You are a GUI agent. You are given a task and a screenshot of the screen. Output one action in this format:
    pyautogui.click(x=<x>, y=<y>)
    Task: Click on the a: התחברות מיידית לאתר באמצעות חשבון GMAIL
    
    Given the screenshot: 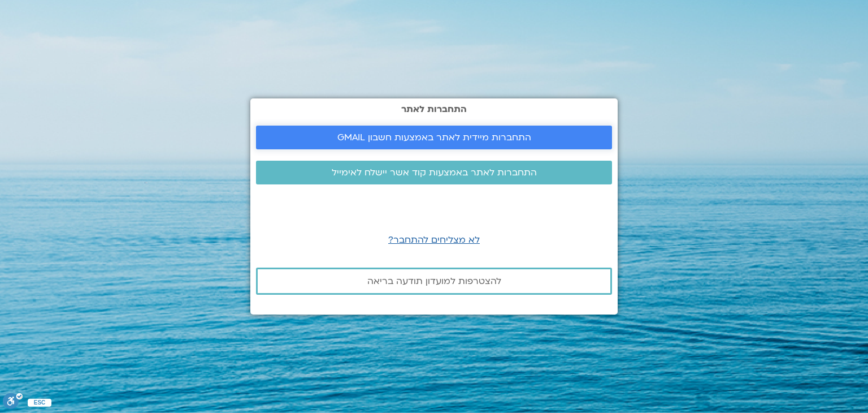 What is the action you would take?
    pyautogui.click(x=434, y=138)
    